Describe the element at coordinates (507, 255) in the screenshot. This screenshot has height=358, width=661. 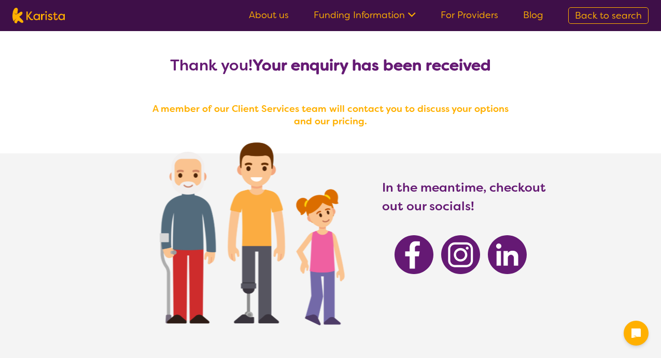
I see `img: Karista Linkedin` at that location.